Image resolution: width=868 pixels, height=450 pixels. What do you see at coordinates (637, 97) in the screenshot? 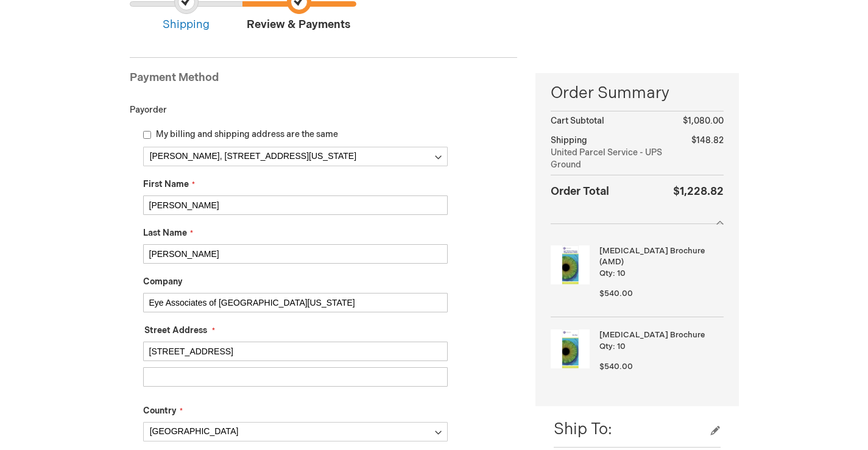
I see `span: Order Summary` at bounding box center [637, 97].